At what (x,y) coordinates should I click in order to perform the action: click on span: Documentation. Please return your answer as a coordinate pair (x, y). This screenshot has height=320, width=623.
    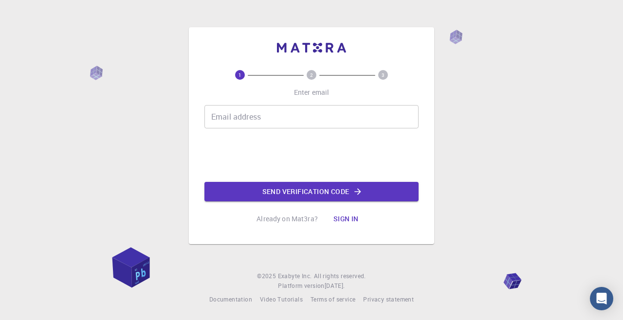
    Looking at the image, I should click on (231, 299).